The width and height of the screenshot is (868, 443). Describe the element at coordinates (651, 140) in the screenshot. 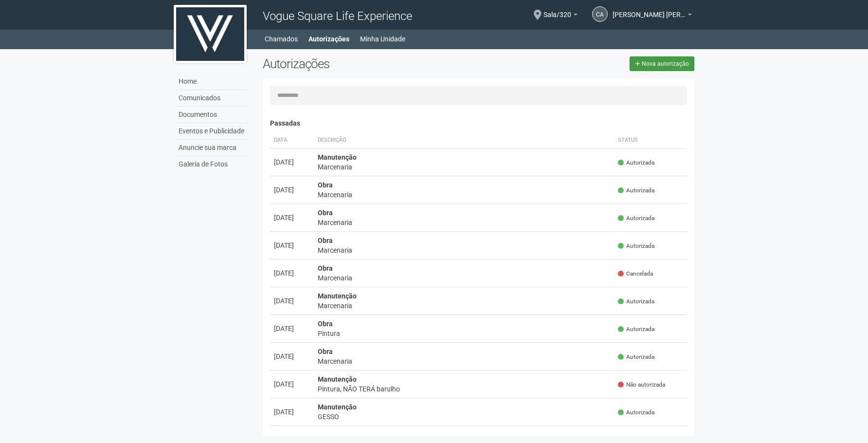

I see `th: Status` at that location.